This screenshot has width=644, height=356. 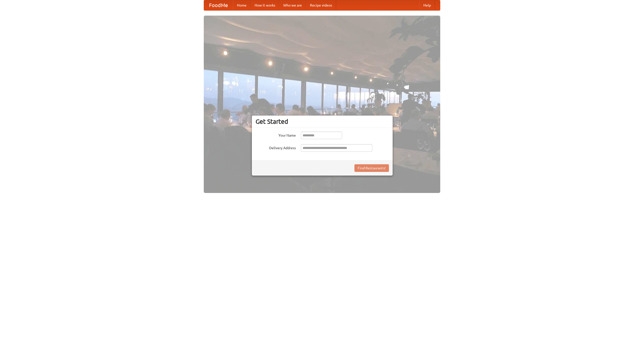 I want to click on label: Your Name, so click(x=276, y=134).